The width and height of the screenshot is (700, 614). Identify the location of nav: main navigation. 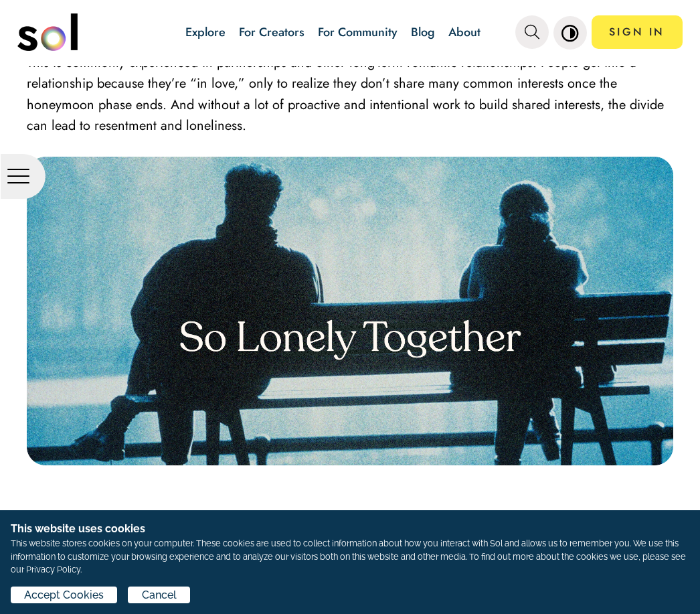
(350, 32).